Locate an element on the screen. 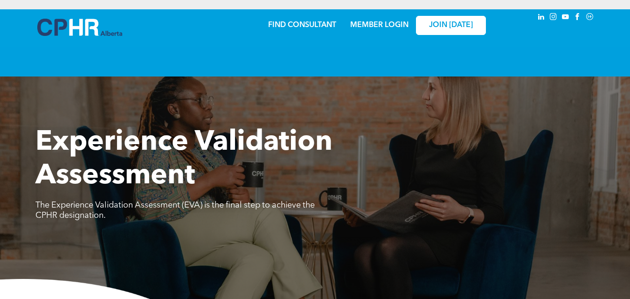  img: A blue and white logo for cp alberta is located at coordinates (80, 27).